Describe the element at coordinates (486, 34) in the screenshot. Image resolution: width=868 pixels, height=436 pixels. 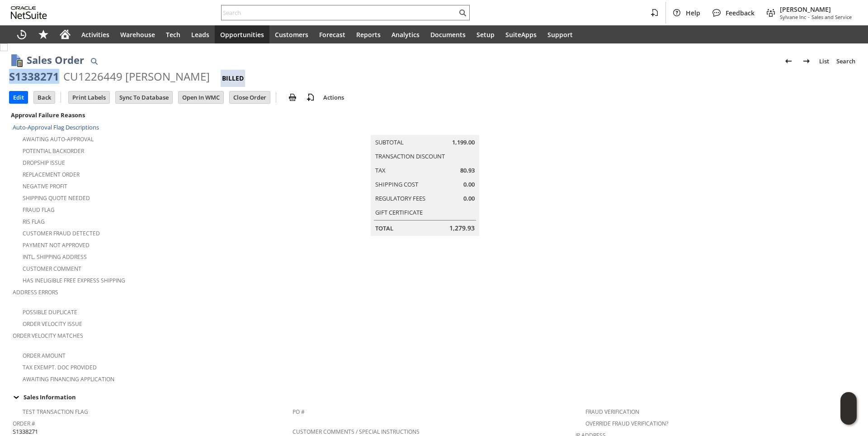
I see `span: Setup` at that location.